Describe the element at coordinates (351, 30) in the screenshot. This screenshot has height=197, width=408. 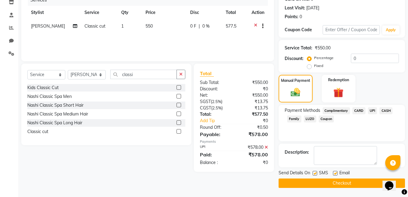
I see `input: Enter Offer / Coupon Code` at that location.